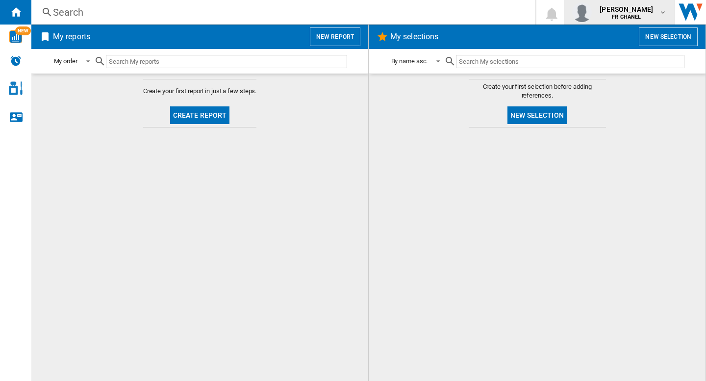 This screenshot has height=381, width=706. I want to click on input: Search My selections, so click(570, 61).